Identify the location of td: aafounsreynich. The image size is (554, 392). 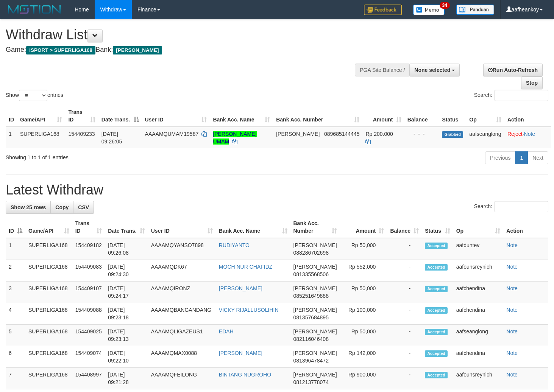
(478, 378).